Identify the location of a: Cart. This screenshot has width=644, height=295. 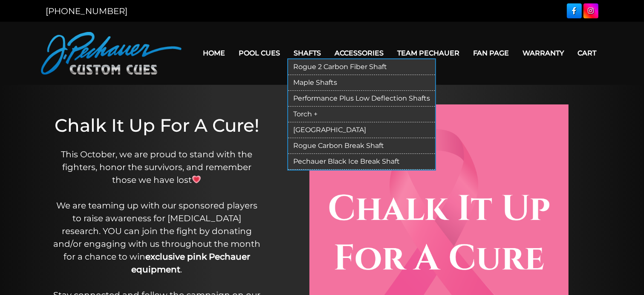
(587, 53).